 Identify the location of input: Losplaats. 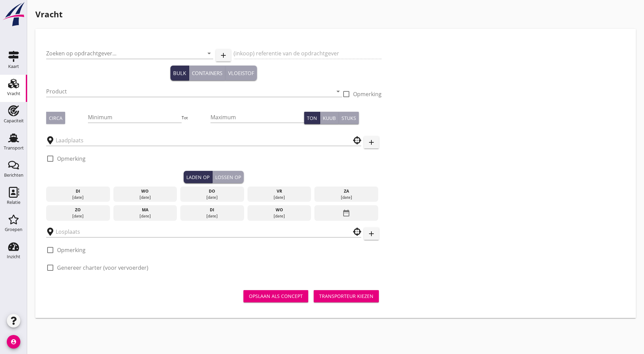
(199, 232).